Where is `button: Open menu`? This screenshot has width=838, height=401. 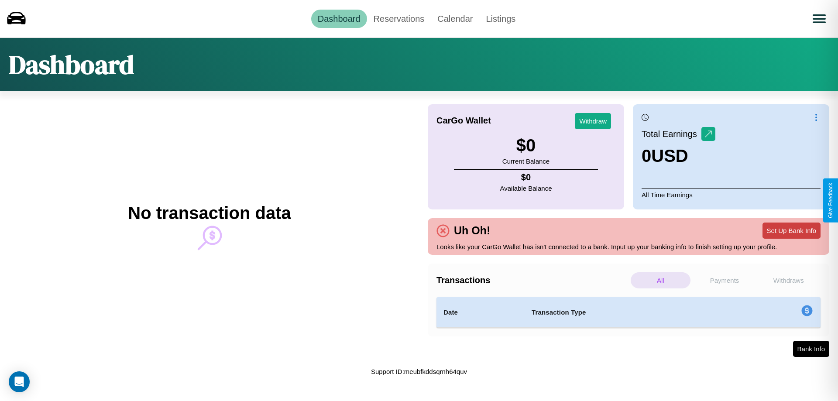 button: Open menu is located at coordinates (819, 19).